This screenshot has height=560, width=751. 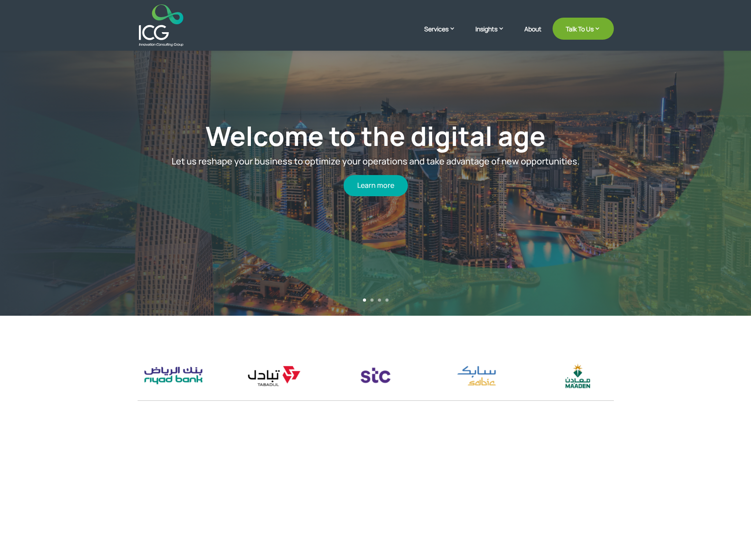 What do you see at coordinates (364, 299) in the screenshot?
I see `a: 1` at bounding box center [364, 299].